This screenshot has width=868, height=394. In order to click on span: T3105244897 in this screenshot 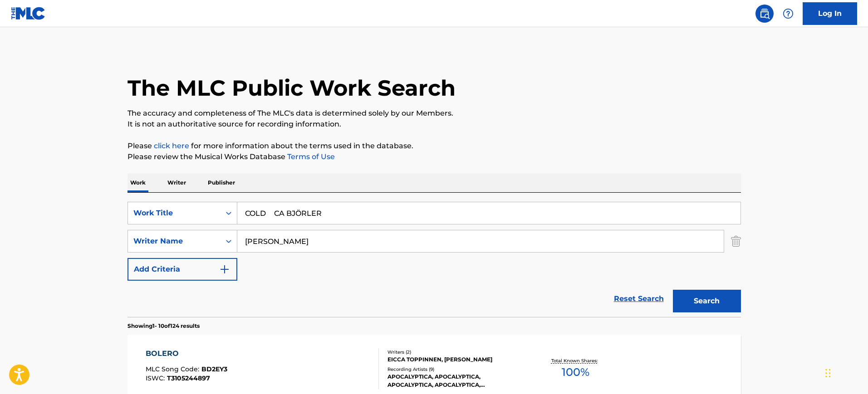, I will do `click(188, 378)`.